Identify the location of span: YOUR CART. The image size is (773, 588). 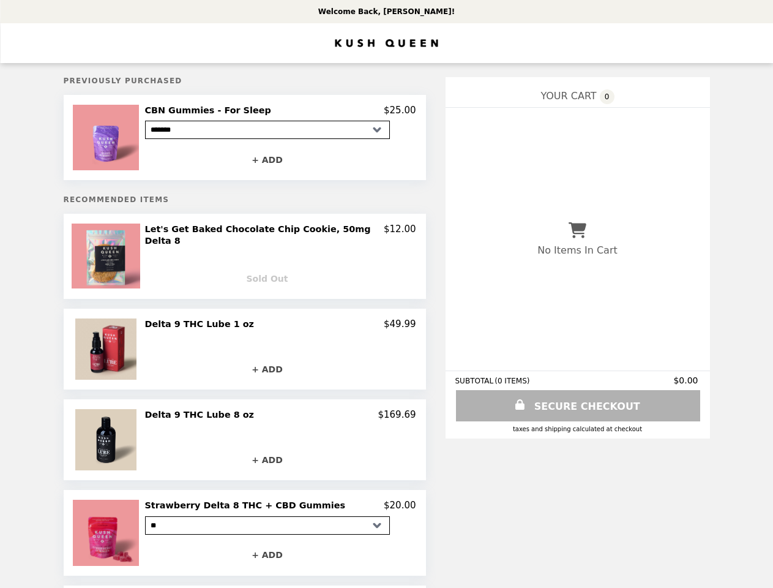
(568, 95).